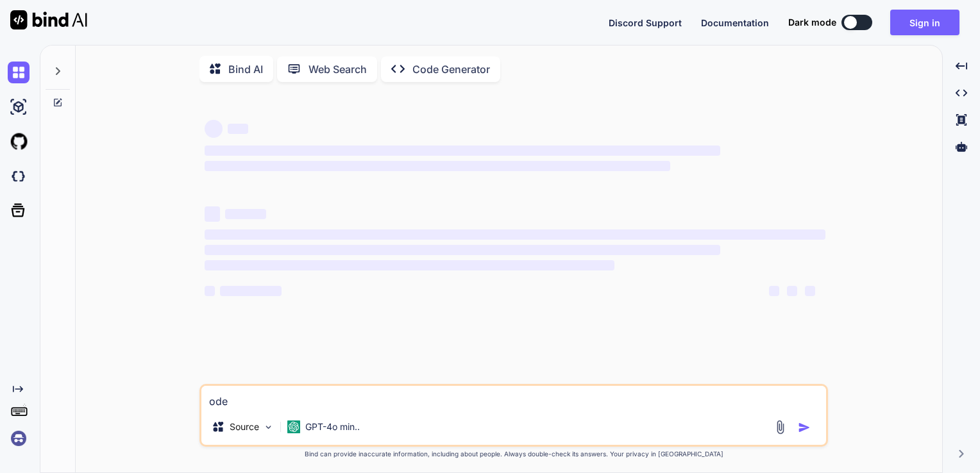 The image size is (980, 473). I want to click on img: signin, so click(19, 439).